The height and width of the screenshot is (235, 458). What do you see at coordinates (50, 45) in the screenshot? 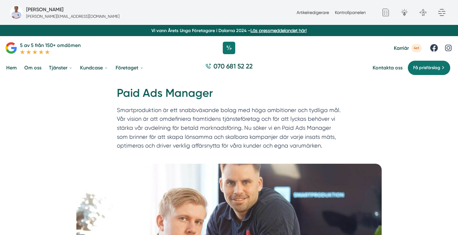
I see `p: 5 av 5 från 150+ omdömen` at bounding box center [50, 45].